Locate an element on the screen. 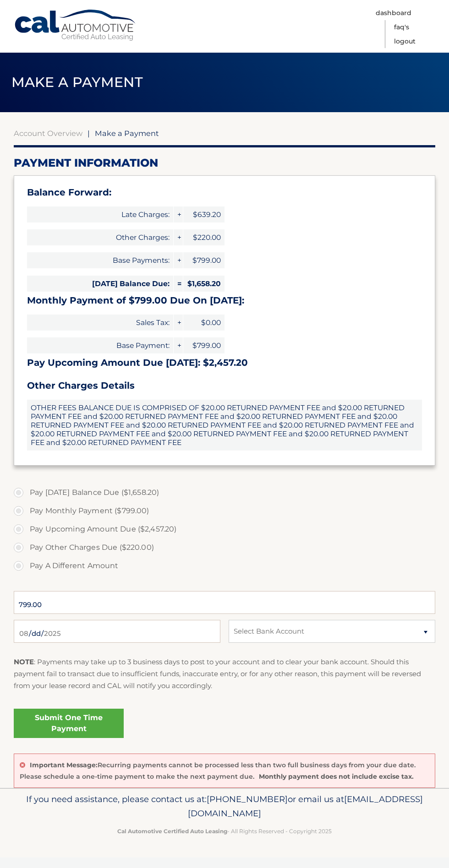 This screenshot has height=868, width=449. h3: Balance Forward: is located at coordinates (224, 192).